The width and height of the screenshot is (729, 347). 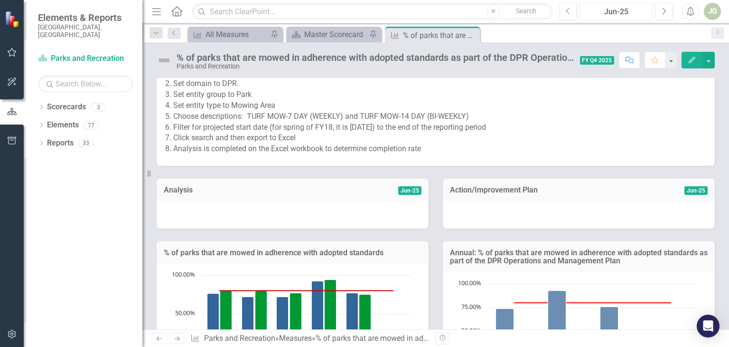 What do you see at coordinates (713, 11) in the screenshot?
I see `button: JG` at bounding box center [713, 11].